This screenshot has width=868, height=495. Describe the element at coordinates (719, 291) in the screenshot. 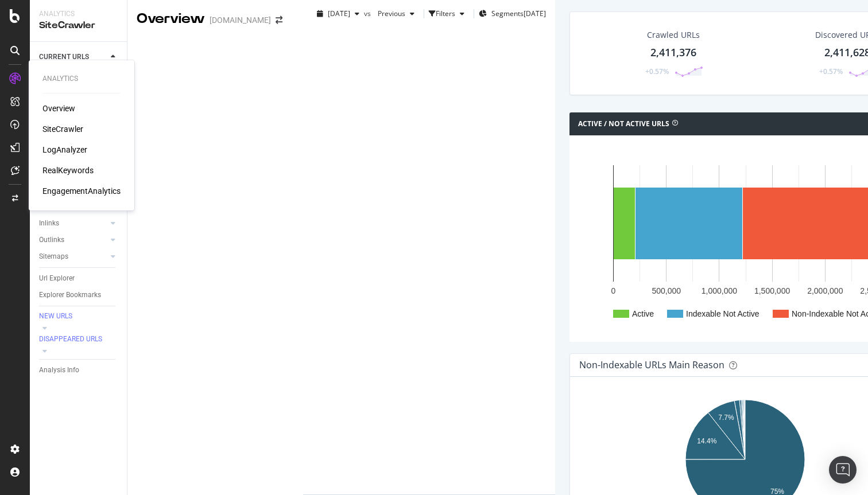

I see `text: 1,000,000` at that location.